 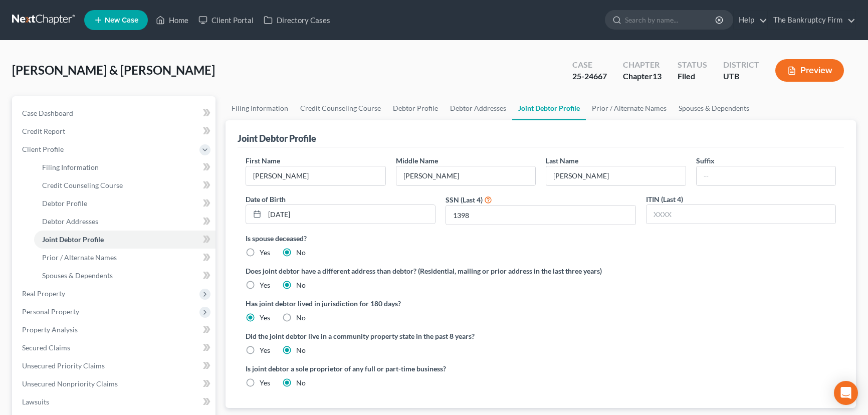 What do you see at coordinates (741, 65) in the screenshot?
I see `div: District` at bounding box center [741, 65].